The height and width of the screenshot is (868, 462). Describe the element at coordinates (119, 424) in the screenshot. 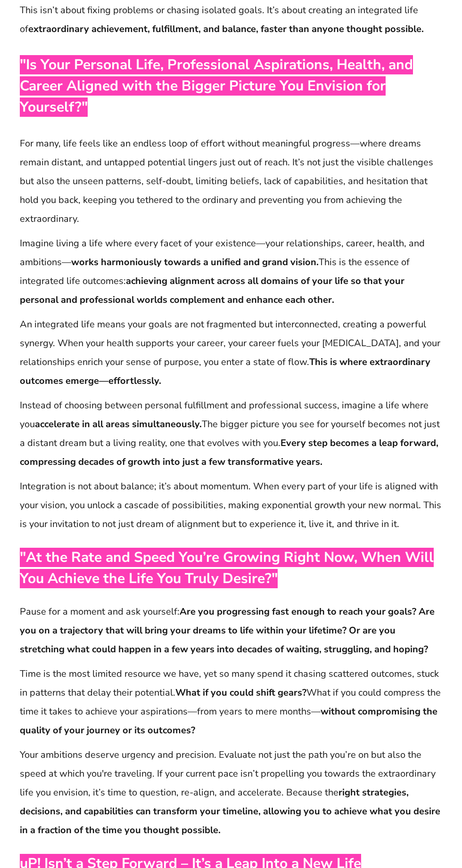

I see `strong: accelerate in all areas simultaneously.` at that location.